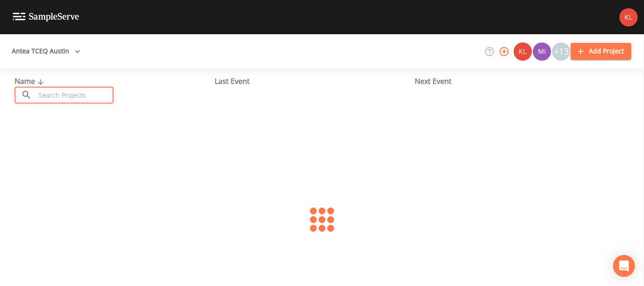  I want to click on img: a1ea4ff7c53760f38bef77ef7c6649bf, so click(542, 52).